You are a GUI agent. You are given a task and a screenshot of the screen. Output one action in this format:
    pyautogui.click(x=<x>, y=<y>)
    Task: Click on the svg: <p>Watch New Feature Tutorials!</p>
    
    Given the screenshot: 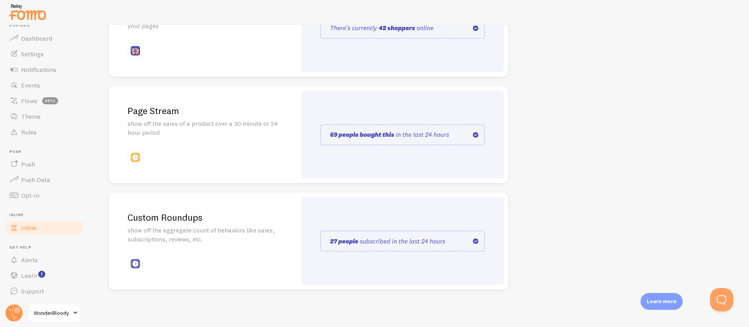 What is the action you would take?
    pyautogui.click(x=42, y=274)
    